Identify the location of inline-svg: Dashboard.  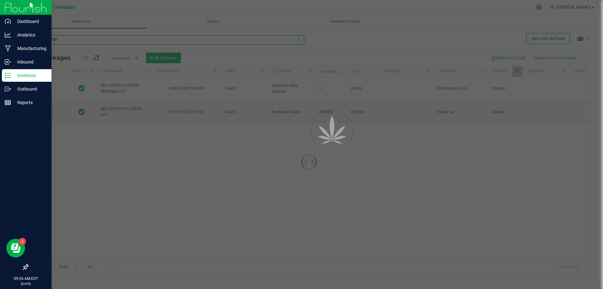
(8, 21).